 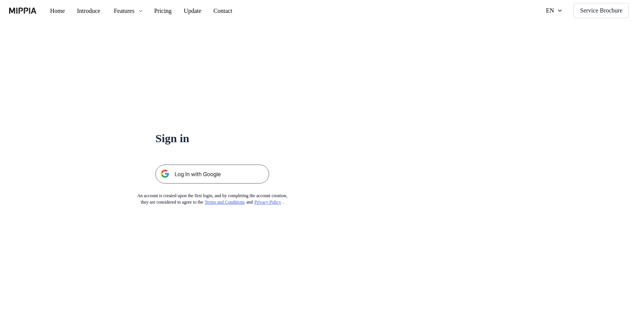 What do you see at coordinates (173, 11) in the screenshot?
I see `button: Pricing` at bounding box center [173, 11].